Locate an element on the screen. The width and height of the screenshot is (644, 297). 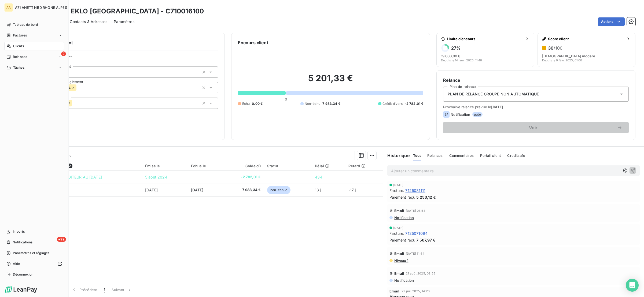
h6: 27 % is located at coordinates (456, 48).